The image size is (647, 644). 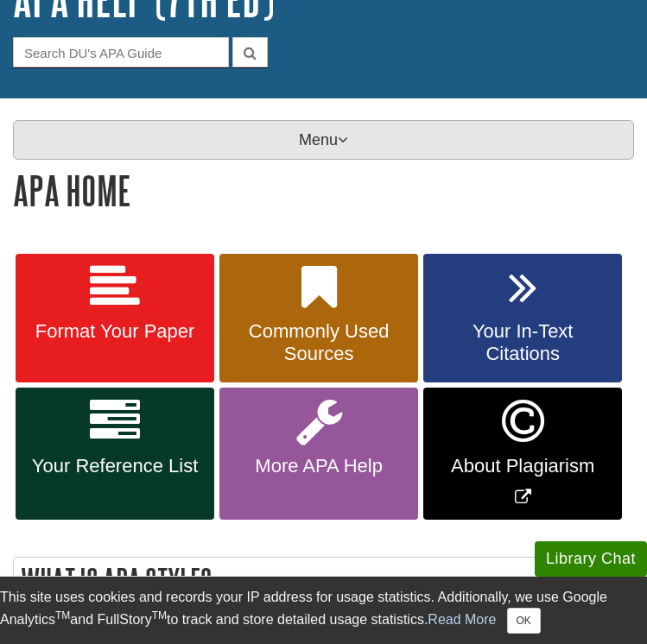 I want to click on h1: APA Home, so click(x=323, y=190).